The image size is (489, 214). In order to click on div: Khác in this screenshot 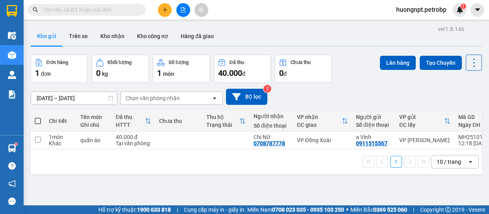, I will do `click(61, 144)`.